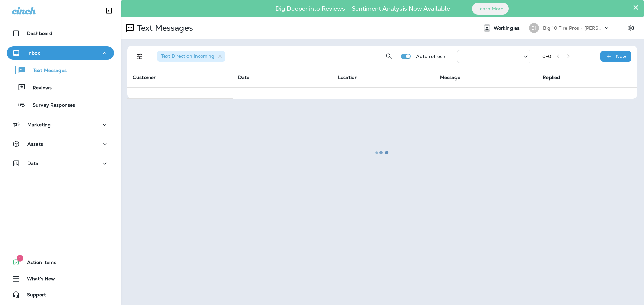  What do you see at coordinates (60, 87) in the screenshot?
I see `button: Reviews` at bounding box center [60, 87].